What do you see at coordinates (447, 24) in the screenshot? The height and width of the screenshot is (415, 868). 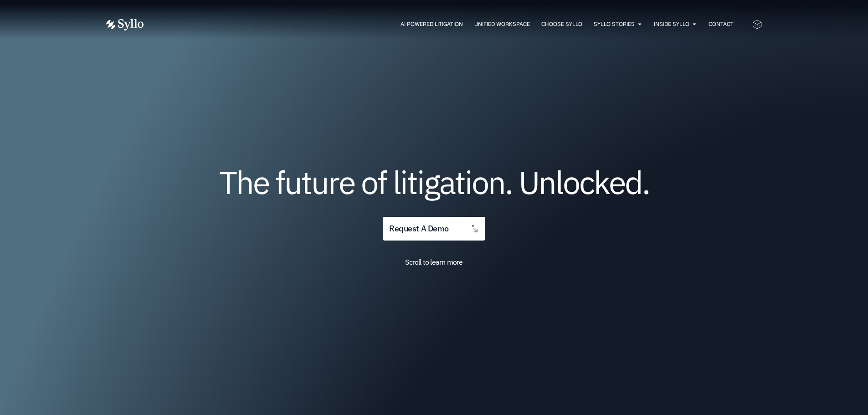 I see `nav: Menu` at bounding box center [447, 24].